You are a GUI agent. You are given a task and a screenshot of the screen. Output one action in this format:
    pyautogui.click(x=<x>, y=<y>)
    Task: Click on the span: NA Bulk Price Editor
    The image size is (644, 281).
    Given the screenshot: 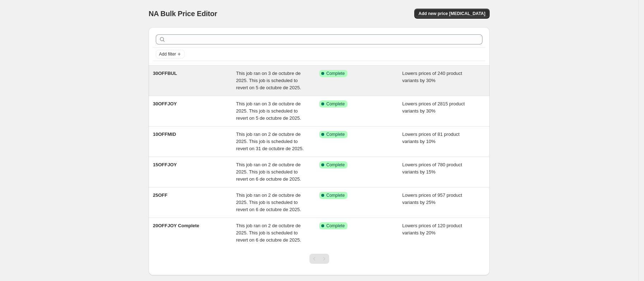 What is the action you would take?
    pyautogui.click(x=183, y=13)
    